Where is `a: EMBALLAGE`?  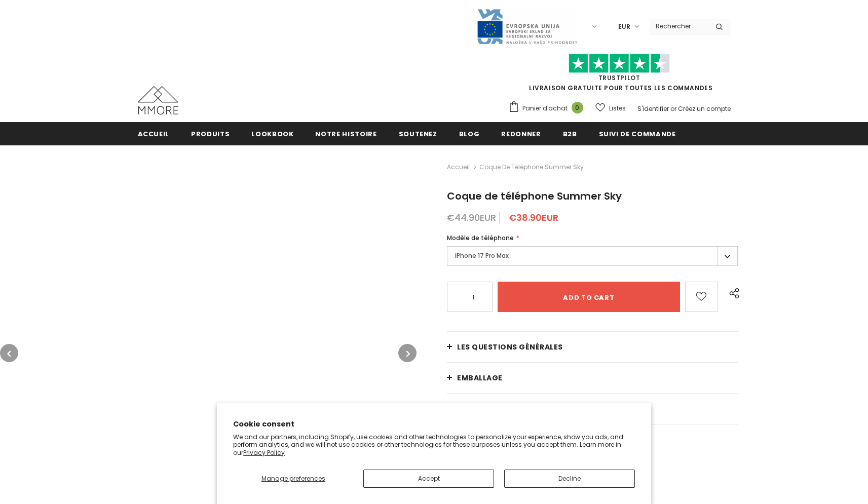
a: EMBALLAGE is located at coordinates (592, 378).